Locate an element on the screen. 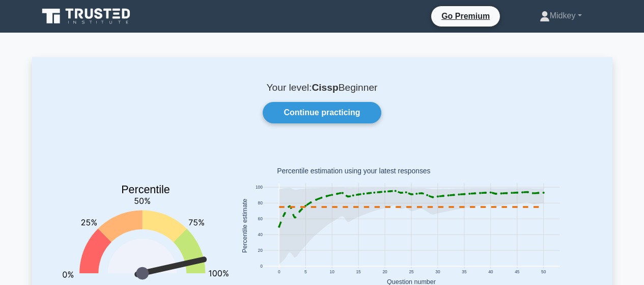 The height and width of the screenshot is (285, 644). text: Percentile is located at coordinates (146, 190).